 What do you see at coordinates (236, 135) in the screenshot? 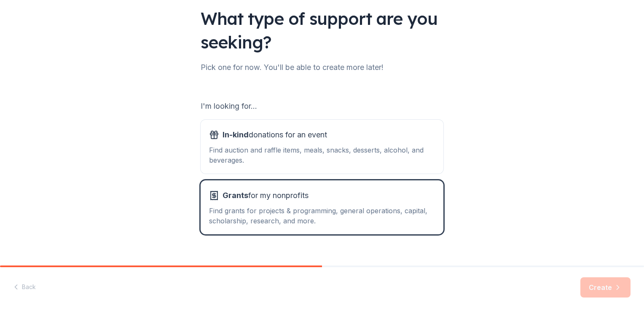
I see `span: In-kind` at bounding box center [236, 135].